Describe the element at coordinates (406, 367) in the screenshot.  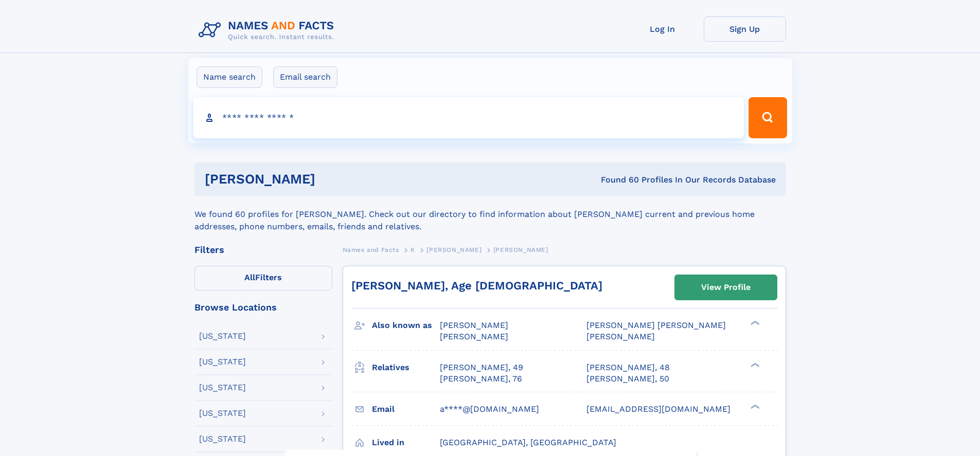
I see `h3: Relatives` at that location.